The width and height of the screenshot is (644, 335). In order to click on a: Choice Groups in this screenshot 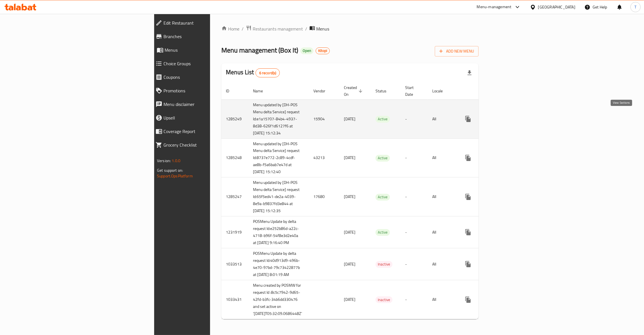, I will do `click(206, 63)`.